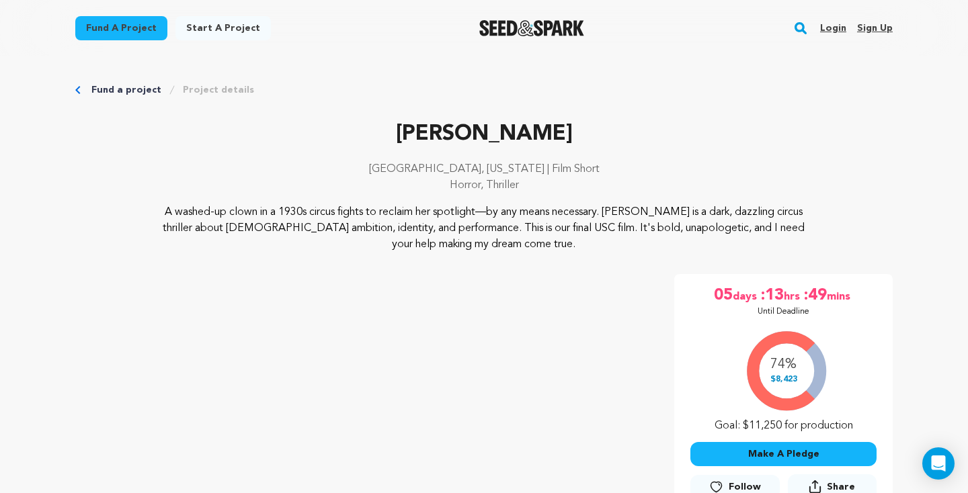  Describe the element at coordinates (874, 28) in the screenshot. I see `a: Sign up` at that location.